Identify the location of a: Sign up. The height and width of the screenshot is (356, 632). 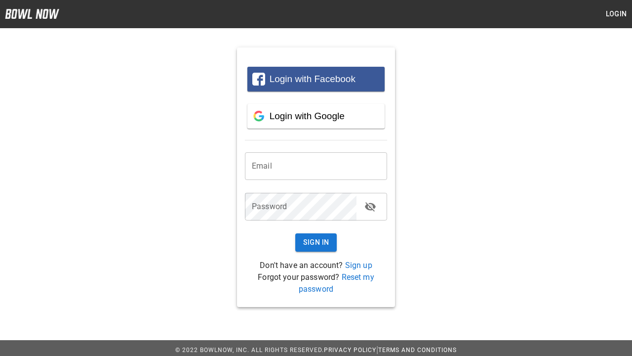
(359, 265).